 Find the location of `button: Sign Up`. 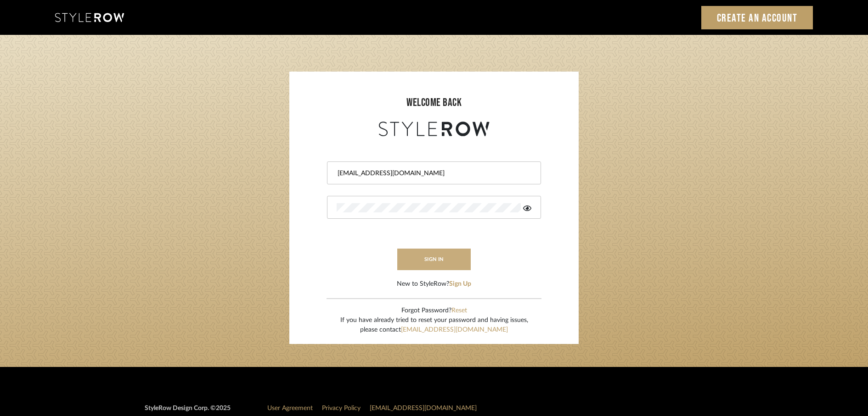

button: Sign Up is located at coordinates (460, 284).